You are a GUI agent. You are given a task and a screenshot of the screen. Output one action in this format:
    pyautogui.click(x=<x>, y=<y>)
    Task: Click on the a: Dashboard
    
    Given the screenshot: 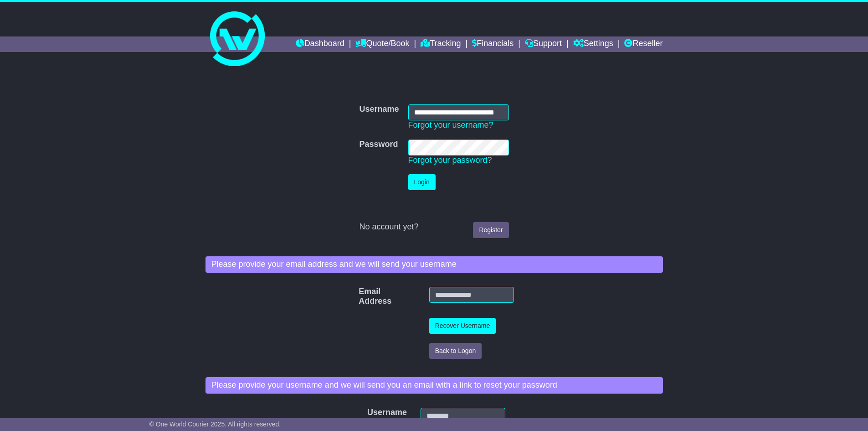 What is the action you would take?
    pyautogui.click(x=320, y=44)
    